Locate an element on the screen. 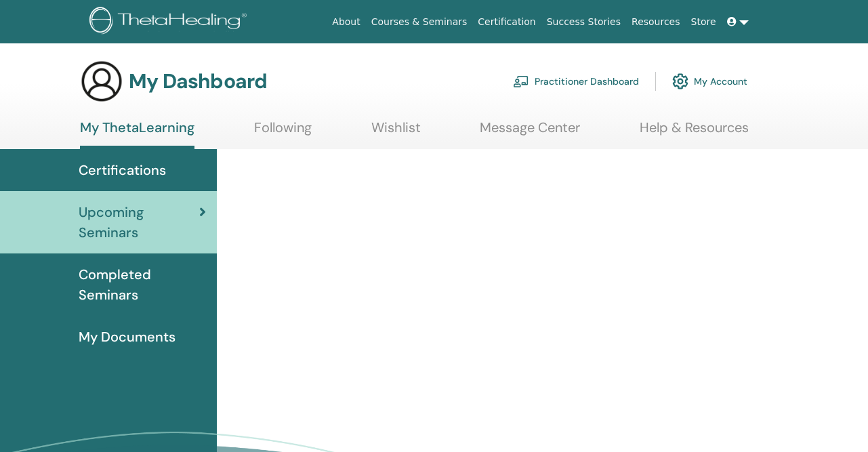  span: Completed Seminars is located at coordinates (142, 285).